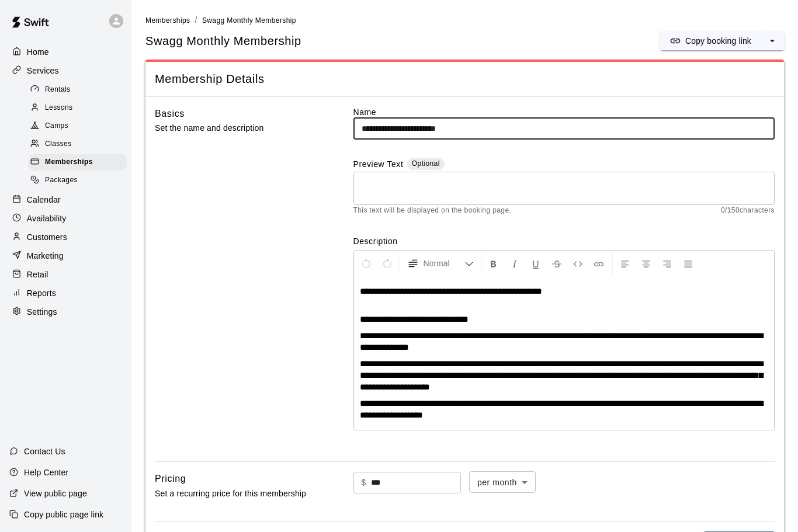 Image resolution: width=798 pixels, height=532 pixels. What do you see at coordinates (57, 126) in the screenshot?
I see `span: Camps` at bounding box center [57, 126].